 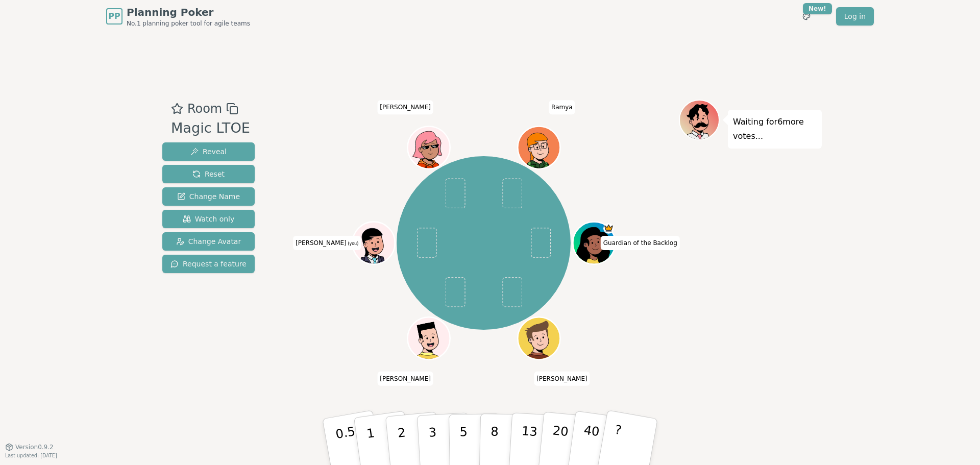 I want to click on span: Planning Poker, so click(x=188, y=12).